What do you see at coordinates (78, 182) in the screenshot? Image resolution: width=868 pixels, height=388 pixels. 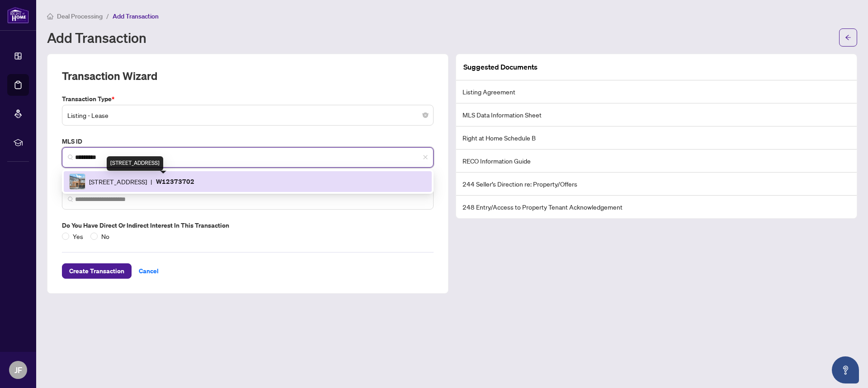 I see `img: IMG-W12373702_1.jpg` at bounding box center [78, 182].